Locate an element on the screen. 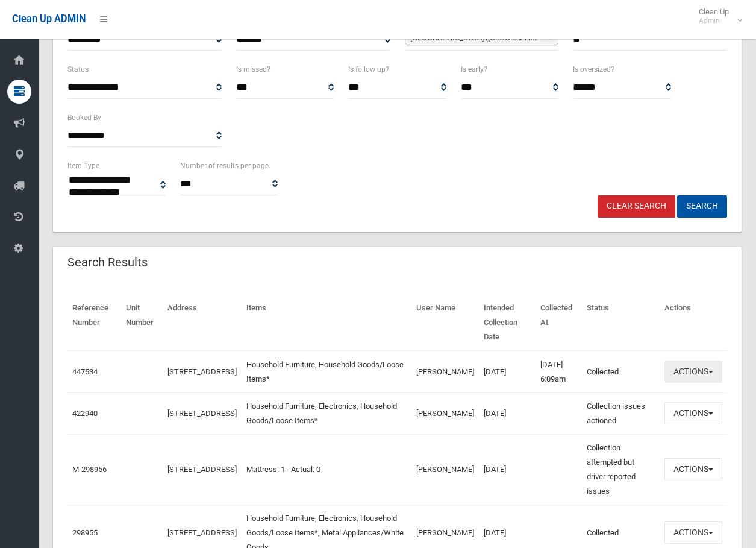  label: Item Type is located at coordinates (83, 166).